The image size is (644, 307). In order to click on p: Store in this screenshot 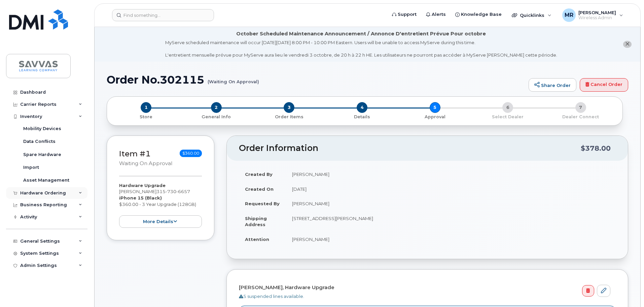, I will do `click(146, 117)`.